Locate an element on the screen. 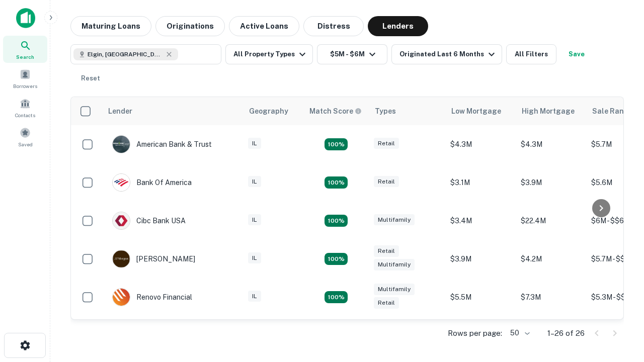 The width and height of the screenshot is (644, 362). button: Save your search to get updates of matches that match your search criteria. is located at coordinates (576, 54).